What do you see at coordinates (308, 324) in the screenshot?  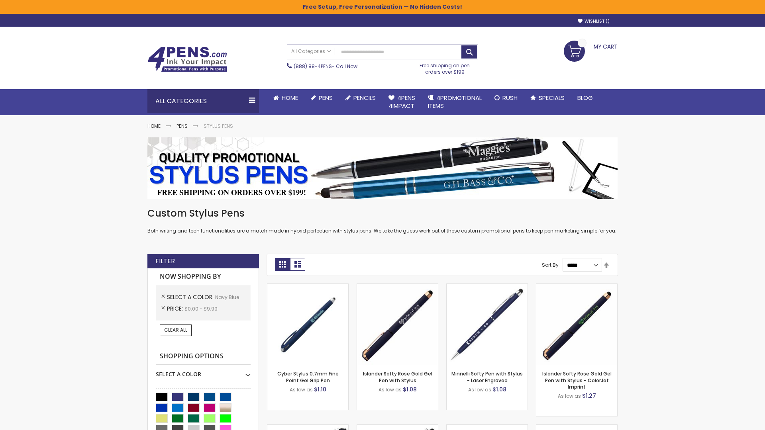 I see `img: Cyber Stylus 0.7mm Fine Point Gel Grip Pen-Navy Blue` at bounding box center [308, 324].